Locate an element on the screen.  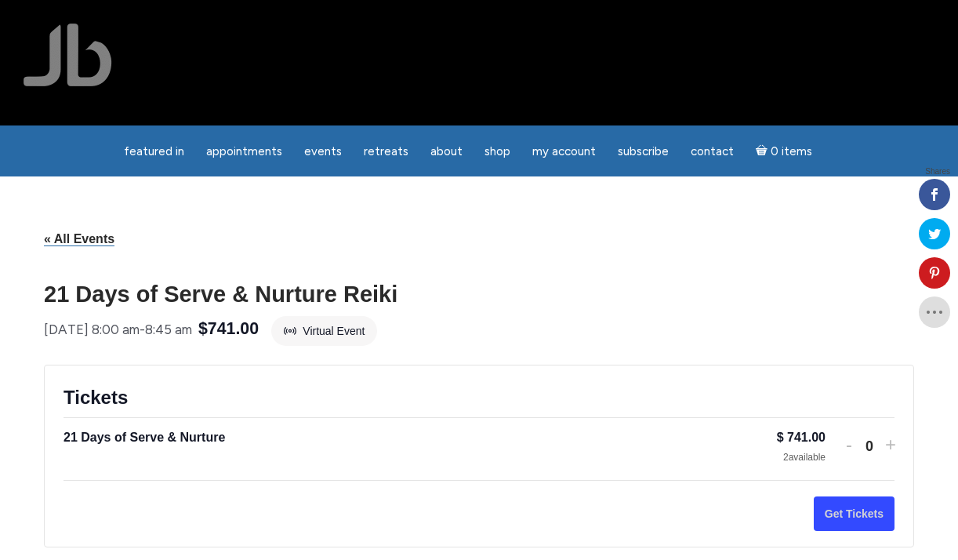
span: Contact is located at coordinates (712, 151).